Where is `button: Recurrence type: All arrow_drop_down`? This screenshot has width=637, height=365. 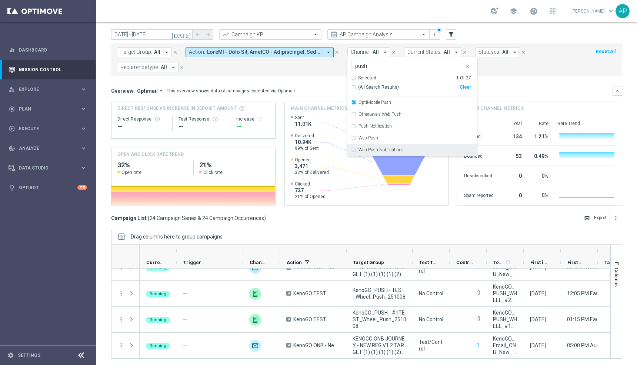 button: Recurrence type: All arrow_drop_down is located at coordinates (148, 67).